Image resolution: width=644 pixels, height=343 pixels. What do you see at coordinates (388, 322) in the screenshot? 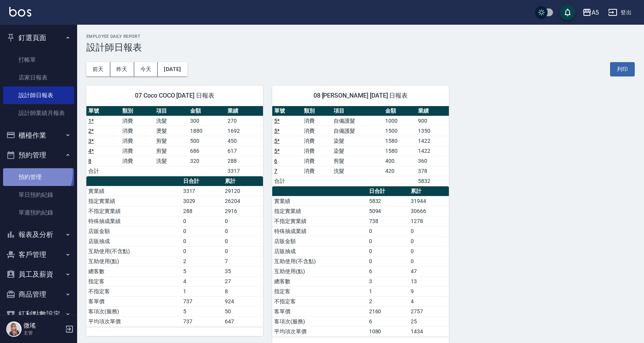
I see `td: 6` at bounding box center [388, 322].